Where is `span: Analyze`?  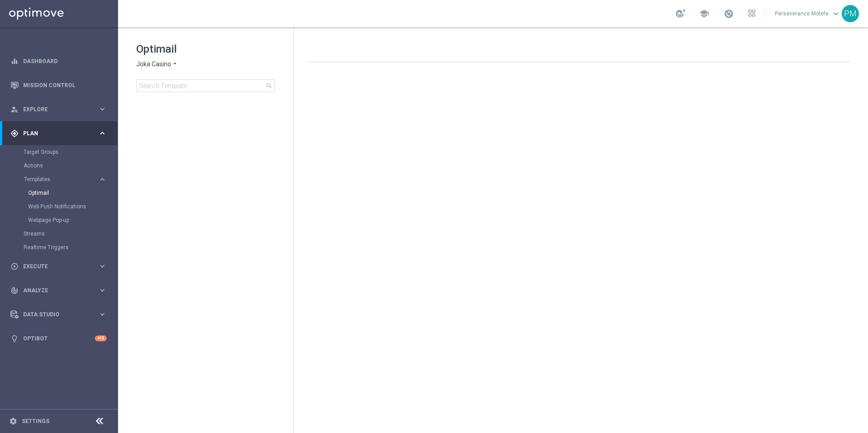 span: Analyze is located at coordinates (61, 290).